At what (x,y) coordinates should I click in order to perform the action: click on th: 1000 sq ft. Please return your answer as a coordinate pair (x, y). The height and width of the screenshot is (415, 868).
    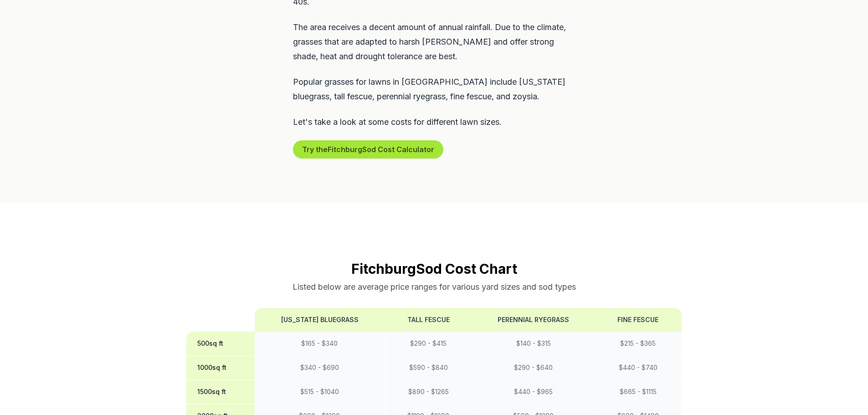
    Looking at the image, I should click on (221, 368).